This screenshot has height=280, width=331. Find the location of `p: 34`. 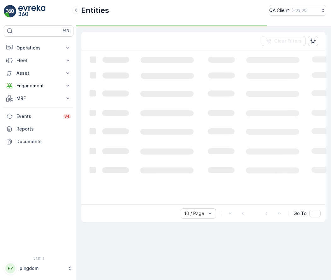

p: 34 is located at coordinates (67, 116).